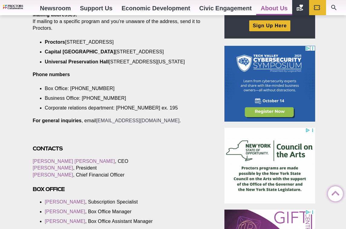  What do you see at coordinates (77, 61) in the screenshot?
I see `strong: Universal Preservation Hall` at bounding box center [77, 61].